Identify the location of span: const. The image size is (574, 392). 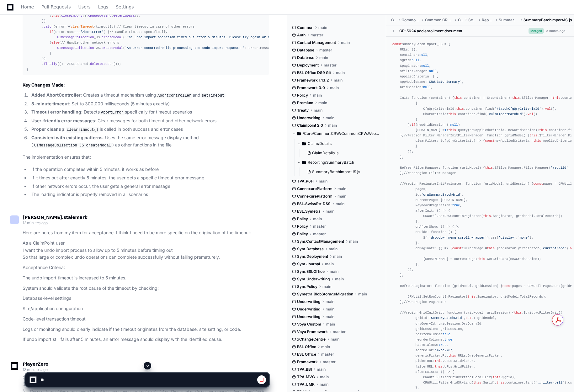
(490, 141).